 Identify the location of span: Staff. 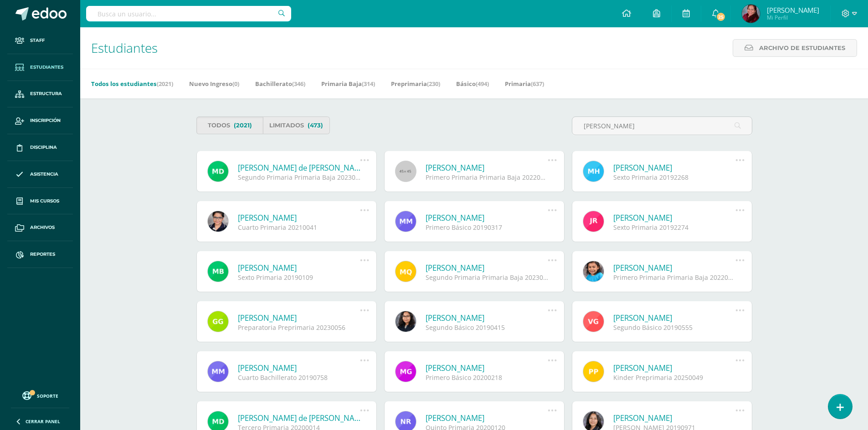
(38, 40).